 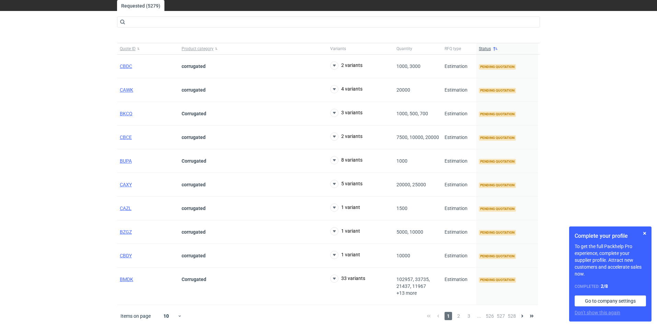 I want to click on a: CBCE, so click(x=126, y=137).